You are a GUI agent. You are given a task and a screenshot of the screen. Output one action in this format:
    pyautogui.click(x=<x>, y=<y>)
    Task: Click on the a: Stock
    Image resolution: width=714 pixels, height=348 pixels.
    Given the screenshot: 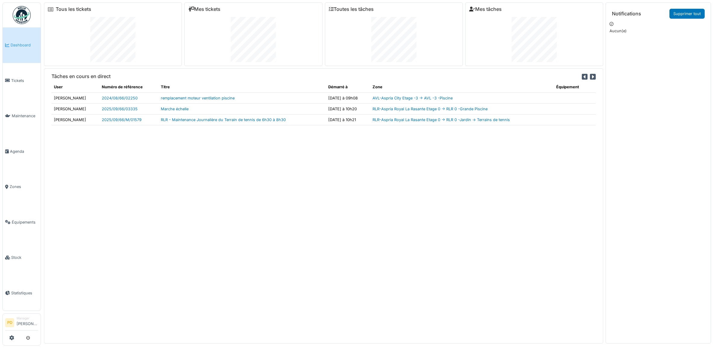 What is the action you would take?
    pyautogui.click(x=22, y=258)
    